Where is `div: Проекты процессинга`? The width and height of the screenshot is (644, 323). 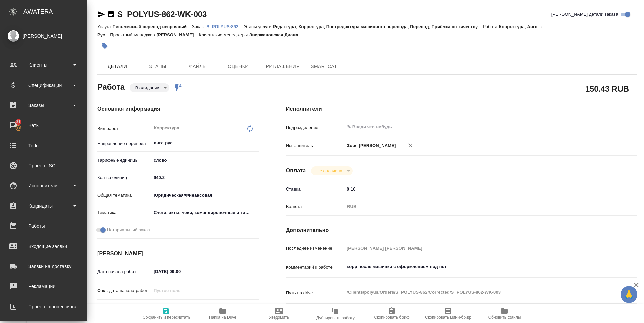 div: Проекты процессинга is located at coordinates (44, 306).